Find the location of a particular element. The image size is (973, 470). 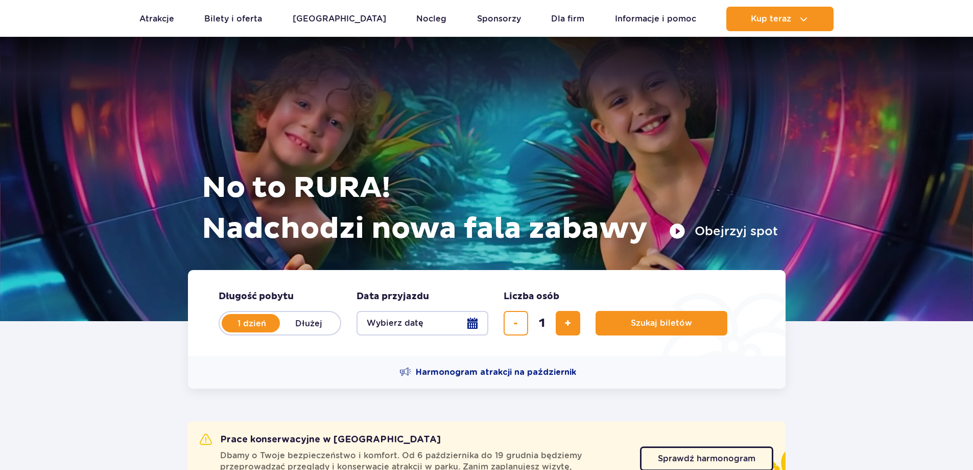

a: Atrakcje is located at coordinates (157, 19).